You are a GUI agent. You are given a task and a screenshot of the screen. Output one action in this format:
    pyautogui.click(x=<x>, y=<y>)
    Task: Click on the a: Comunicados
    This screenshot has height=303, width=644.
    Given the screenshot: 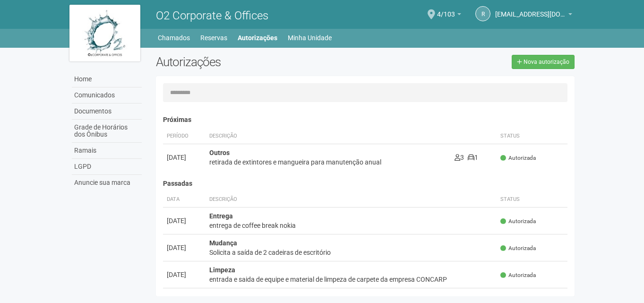 What is the action you would take?
    pyautogui.click(x=107, y=95)
    